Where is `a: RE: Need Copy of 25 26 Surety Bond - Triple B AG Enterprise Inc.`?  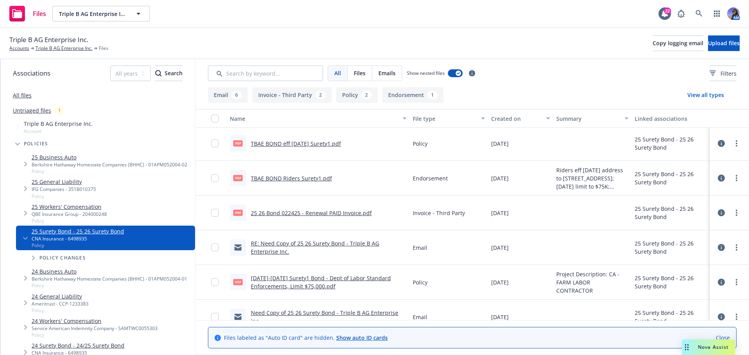
a: RE: Need Copy of 25 26 Surety Bond - Triple B AG Enterprise Inc. is located at coordinates (315, 248).